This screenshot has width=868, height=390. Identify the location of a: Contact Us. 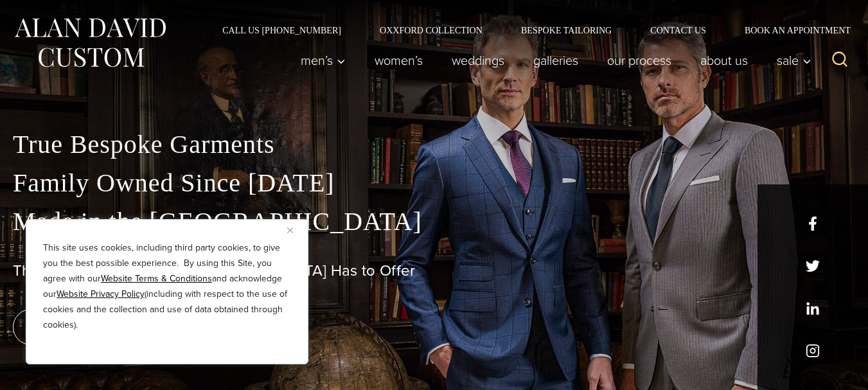
(677, 30).